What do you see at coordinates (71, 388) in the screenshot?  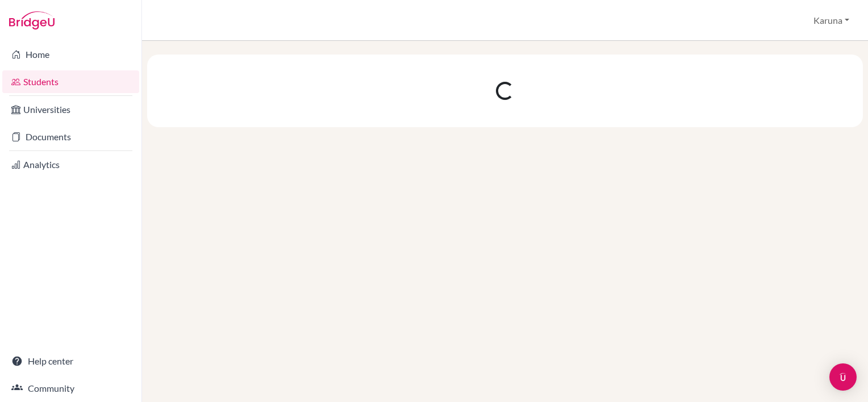 I see `a: Community` at bounding box center [71, 388].